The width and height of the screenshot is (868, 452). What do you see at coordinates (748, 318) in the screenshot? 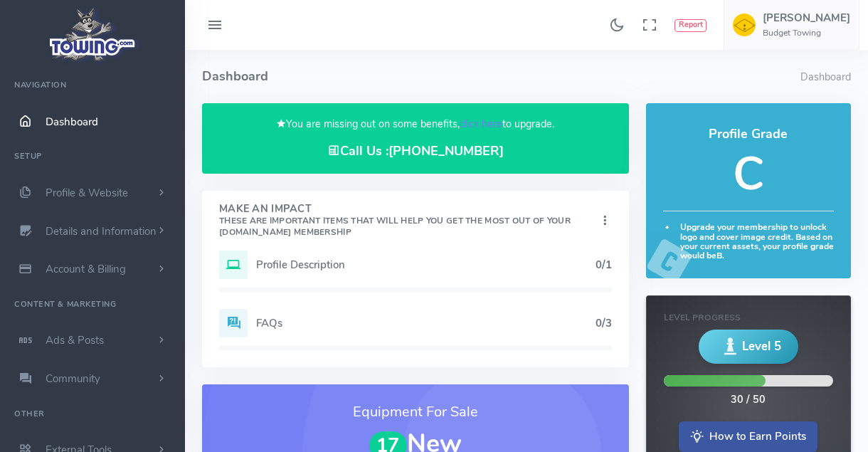
I see `h6: Level Progress` at bounding box center [748, 318].